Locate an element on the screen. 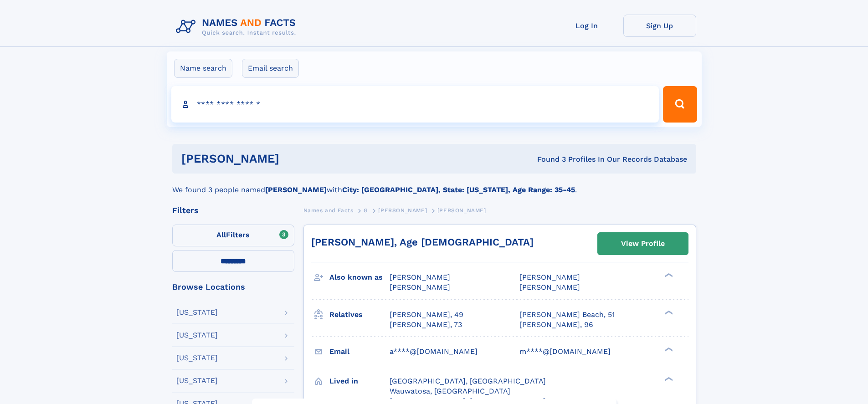  a: View Profile is located at coordinates (643, 244).